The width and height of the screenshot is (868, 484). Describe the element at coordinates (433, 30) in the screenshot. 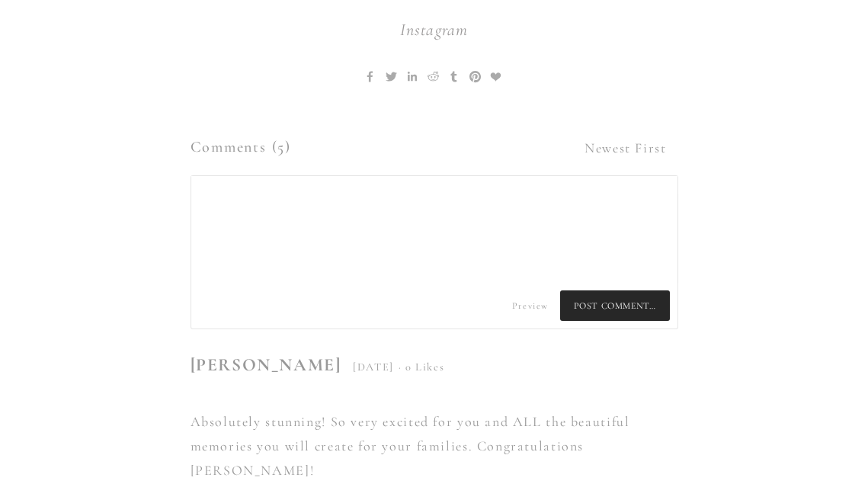

I see `a: Instagram` at that location.